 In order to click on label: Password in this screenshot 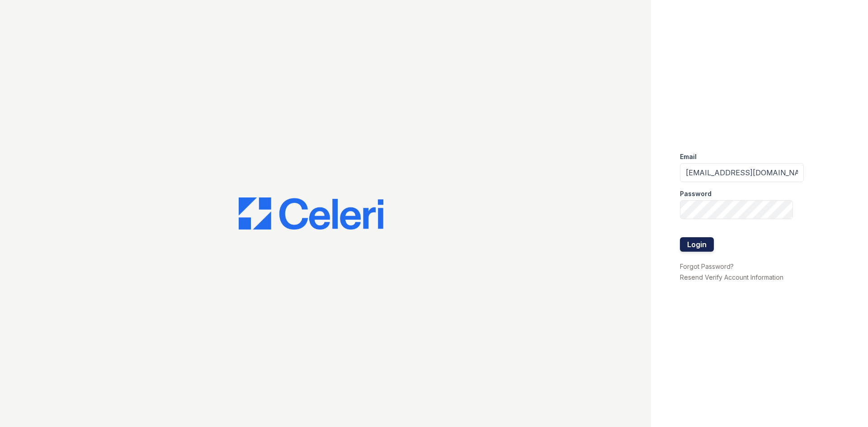, I will do `click(695, 194)`.